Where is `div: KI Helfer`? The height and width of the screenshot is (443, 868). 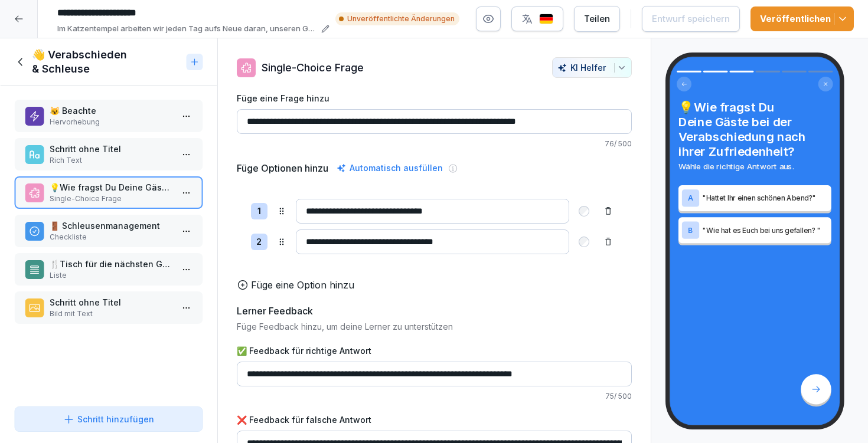 div: KI Helfer is located at coordinates (592, 67).